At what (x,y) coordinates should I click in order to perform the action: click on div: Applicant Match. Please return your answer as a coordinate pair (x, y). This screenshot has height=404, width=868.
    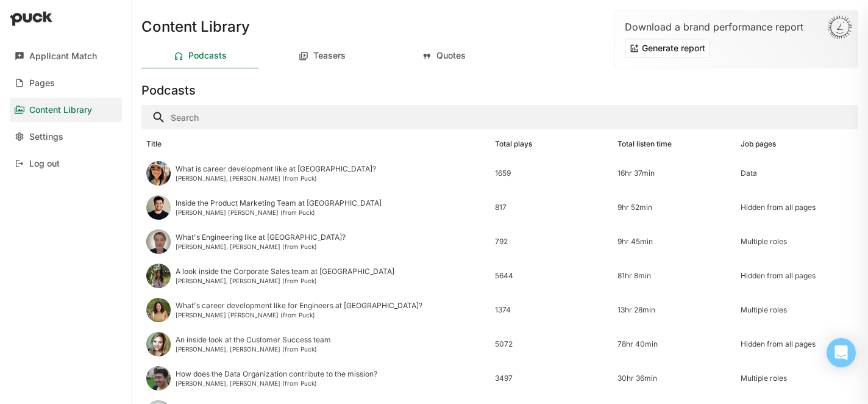
    Looking at the image, I should click on (63, 56).